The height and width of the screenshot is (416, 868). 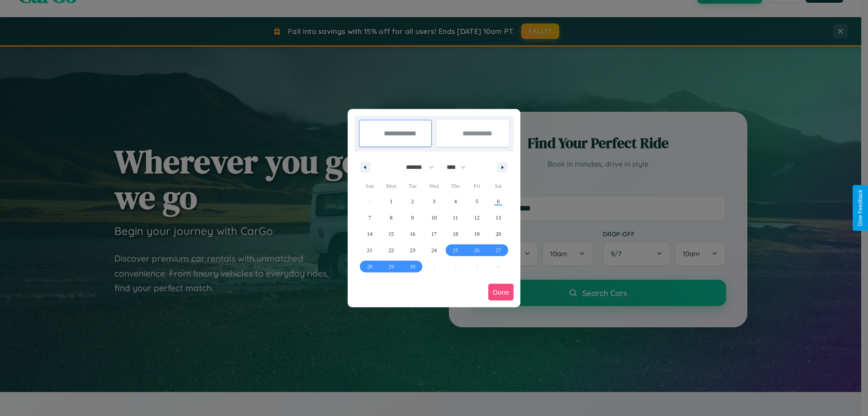 What do you see at coordinates (434, 250) in the screenshot?
I see `button: 24` at bounding box center [434, 250].